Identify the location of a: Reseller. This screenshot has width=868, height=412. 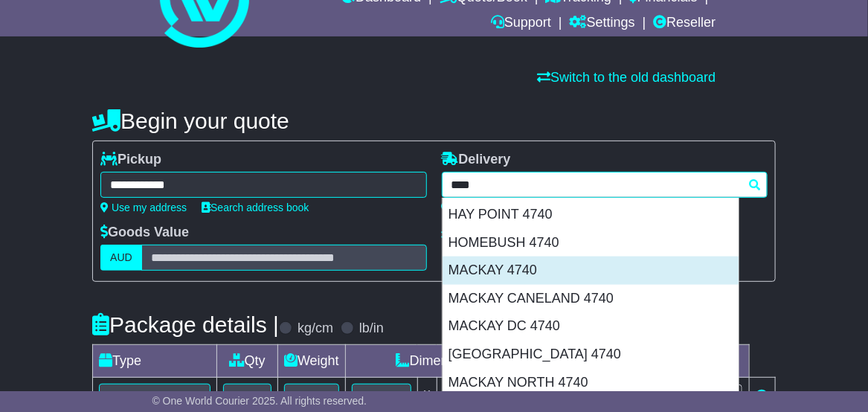
(684, 23).